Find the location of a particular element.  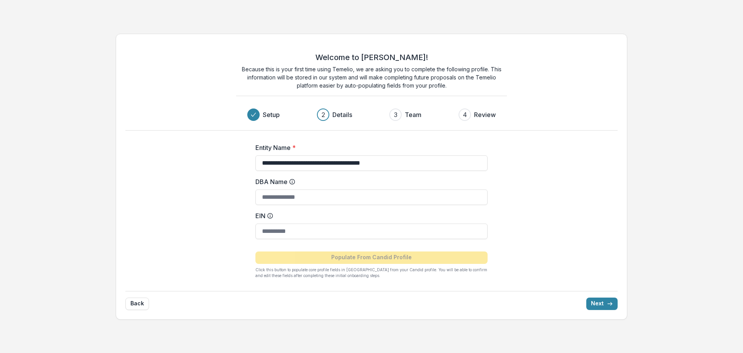

button: Populate From Candid Profile is located at coordinates (372, 257).